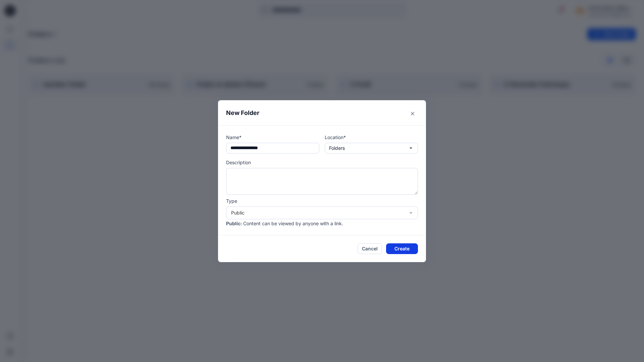 The width and height of the screenshot is (644, 362). Describe the element at coordinates (322, 113) in the screenshot. I see `header: New Folder` at that location.